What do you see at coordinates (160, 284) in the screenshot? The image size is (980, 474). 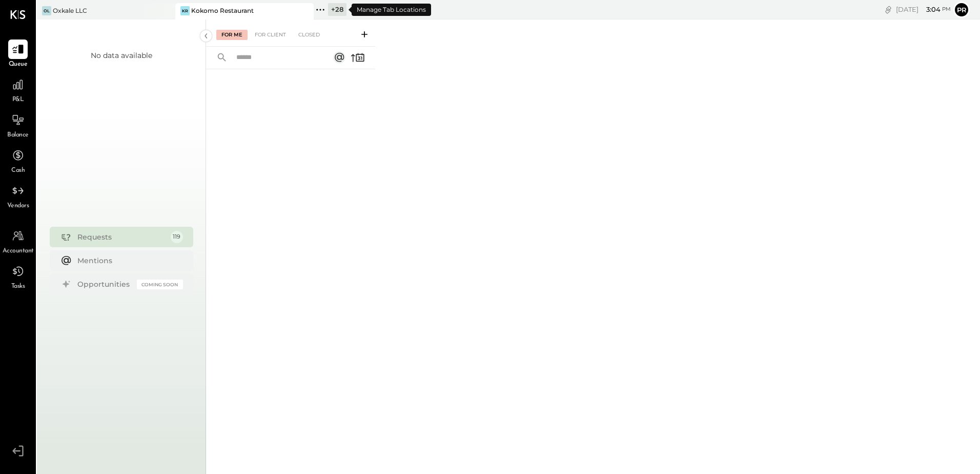 I see `div: Coming Soon` at bounding box center [160, 284].